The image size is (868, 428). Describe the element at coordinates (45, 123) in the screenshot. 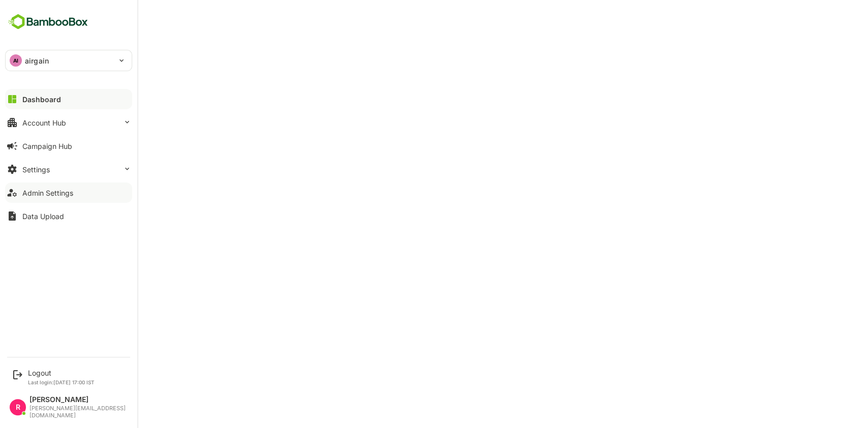

I see `div: Account Hub` at that location.